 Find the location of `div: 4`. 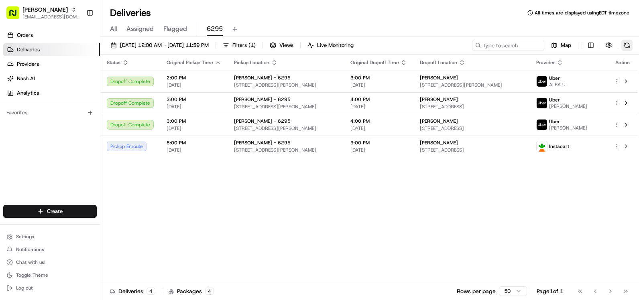

div: 4 is located at coordinates (151, 292).